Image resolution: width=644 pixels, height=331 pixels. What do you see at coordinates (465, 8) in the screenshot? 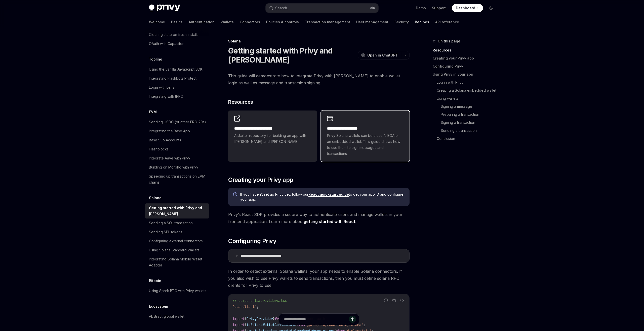
I see `span: Dashboard` at bounding box center [465, 8].